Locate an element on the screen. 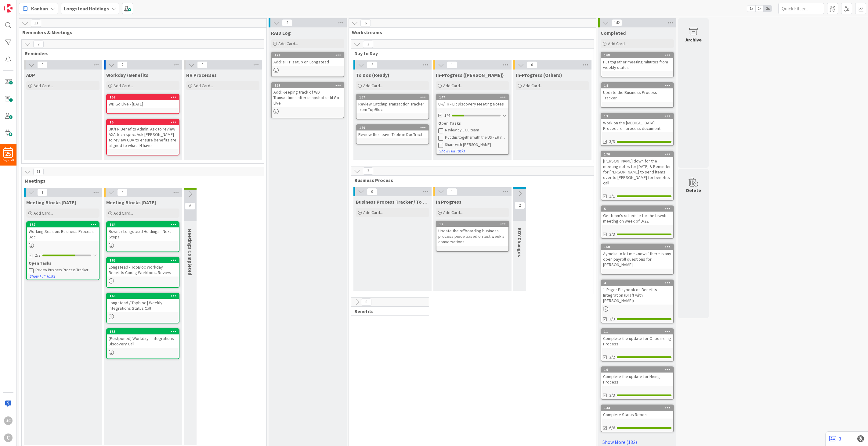 Image resolution: width=868 pixels, height=446 pixels. div: 167Review Catchup Transaction Tracker from TopBloc is located at coordinates (392, 104).